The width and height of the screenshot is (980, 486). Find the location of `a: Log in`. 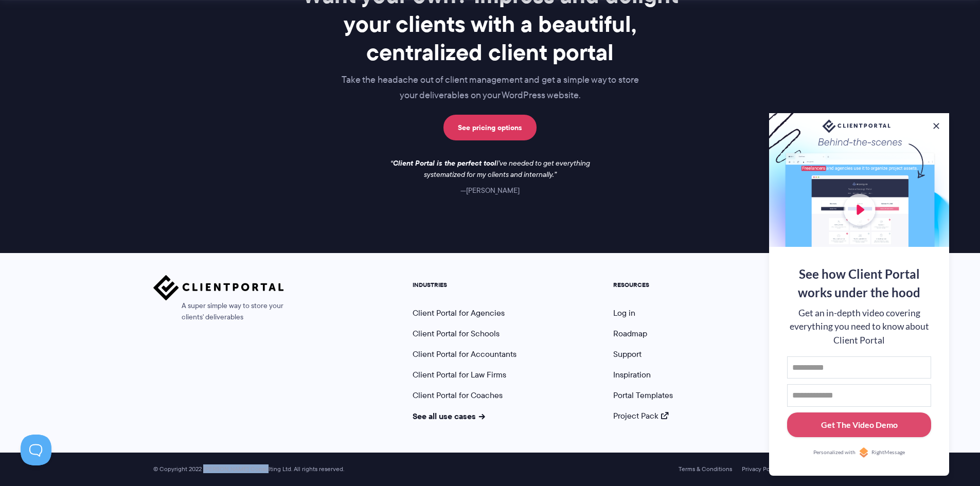

a: Log in is located at coordinates (624, 313).